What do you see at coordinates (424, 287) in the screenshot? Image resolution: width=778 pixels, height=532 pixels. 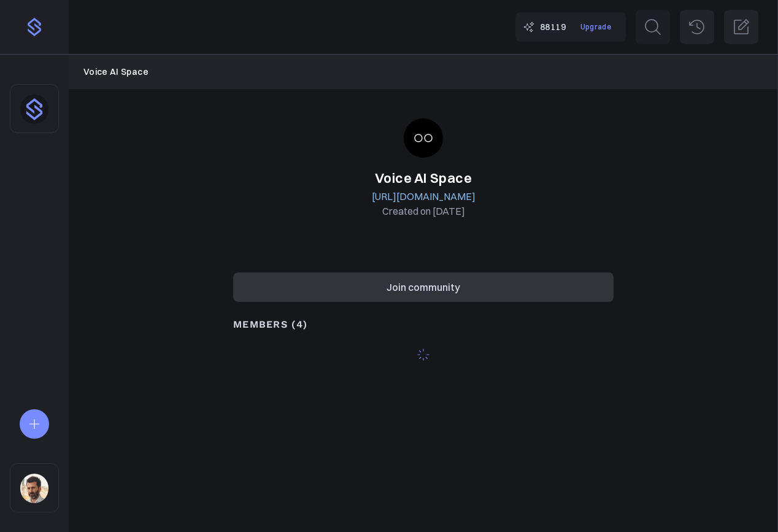 I see `button: Join community` at bounding box center [424, 287].